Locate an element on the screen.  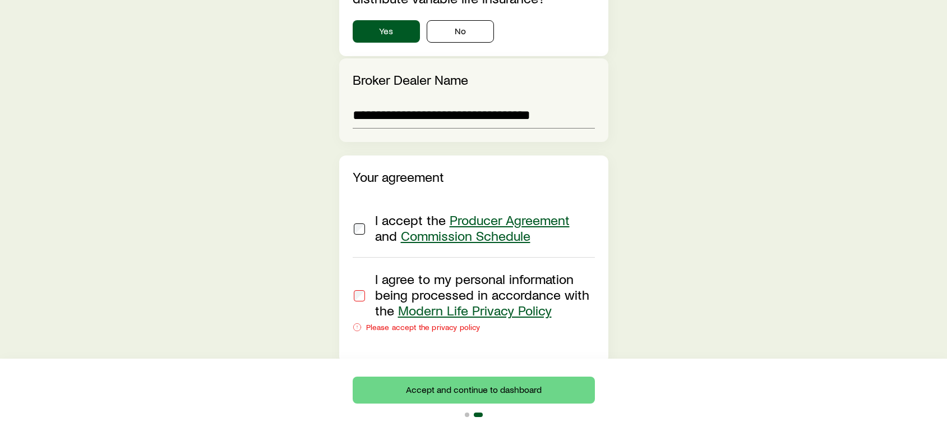
a: Producer Agreement is located at coordinates (510, 219).